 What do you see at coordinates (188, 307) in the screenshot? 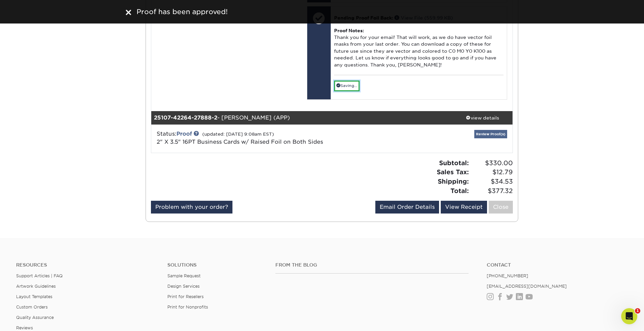
I see `a: Print for Nonprofits` at bounding box center [188, 307].